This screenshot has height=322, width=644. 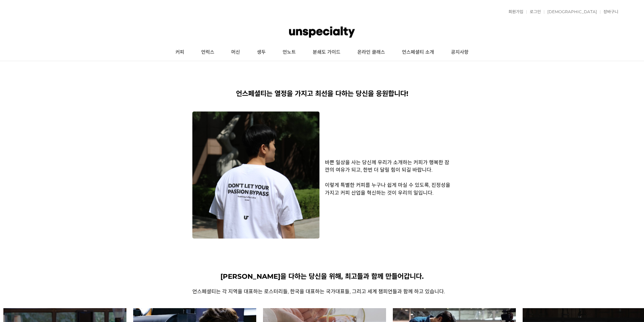 What do you see at coordinates (289, 52) in the screenshot?
I see `a: 언노트` at bounding box center [289, 52].